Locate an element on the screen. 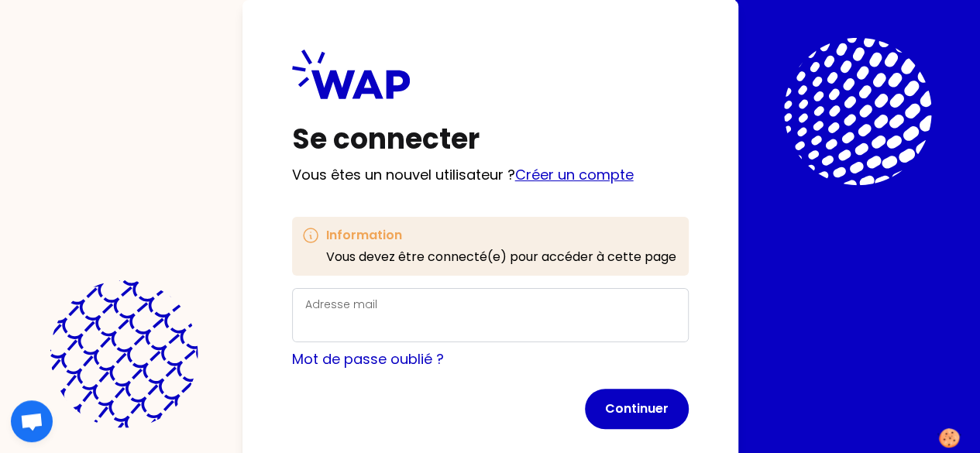 This screenshot has height=453, width=980. label: Adresse mail is located at coordinates (341, 304).